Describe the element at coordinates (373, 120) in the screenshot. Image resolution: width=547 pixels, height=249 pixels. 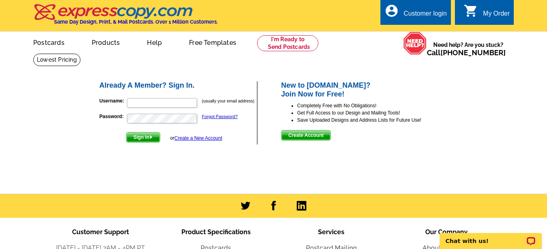
I see `li: Save Uploaded Designs and Address Lists for Future Use!` at that location.